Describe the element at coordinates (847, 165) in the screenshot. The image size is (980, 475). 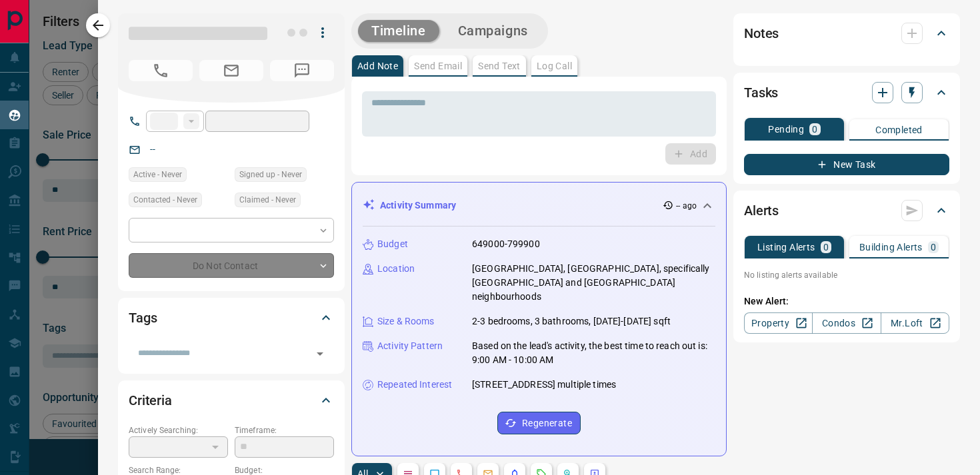
I see `button: New Task` at that location.